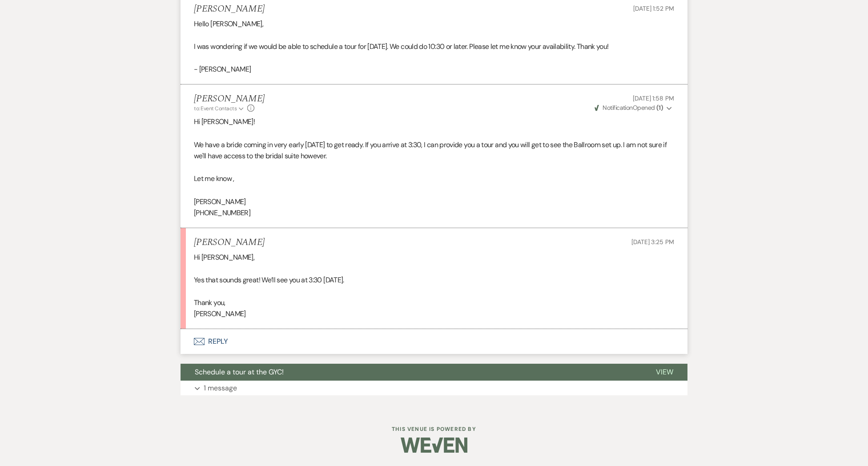 This screenshot has height=466, width=868. What do you see at coordinates (220, 388) in the screenshot?
I see `p: 1 message` at bounding box center [220, 388].